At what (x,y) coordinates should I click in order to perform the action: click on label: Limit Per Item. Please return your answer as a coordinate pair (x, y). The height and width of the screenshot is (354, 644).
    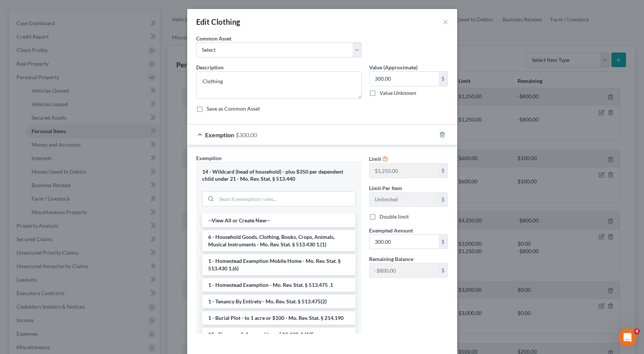
    Looking at the image, I should click on (386, 188).